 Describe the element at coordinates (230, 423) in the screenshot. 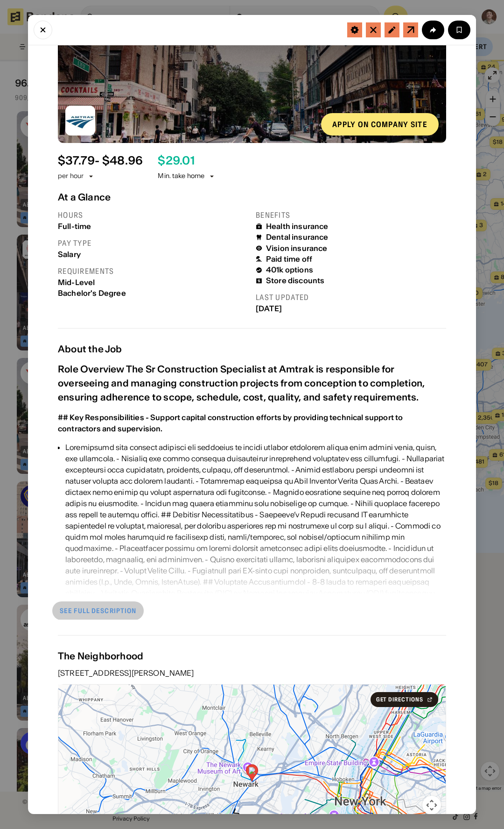

I see `div: ## Key Responsibilities - Support capital construction efforts by providing technical support to ...` at that location.